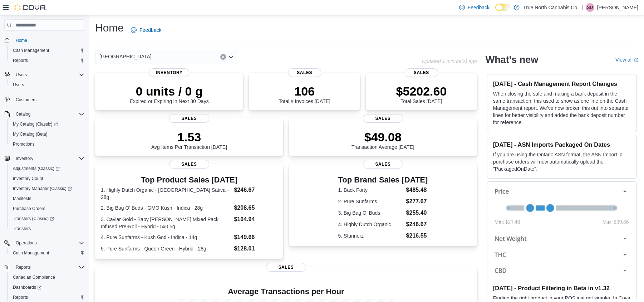 The height and width of the screenshot is (302, 644). Describe the element at coordinates (35, 124) in the screenshot. I see `a: My Catalog (Classic)` at that location.